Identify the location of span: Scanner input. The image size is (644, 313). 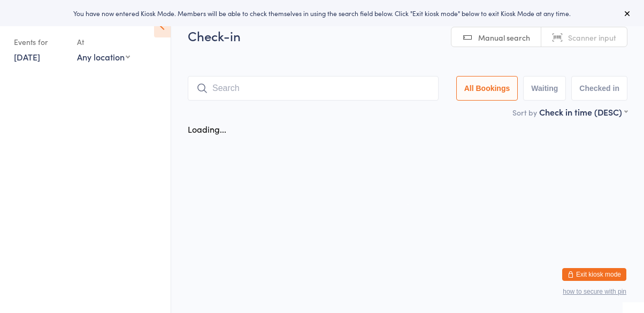
(592, 37).